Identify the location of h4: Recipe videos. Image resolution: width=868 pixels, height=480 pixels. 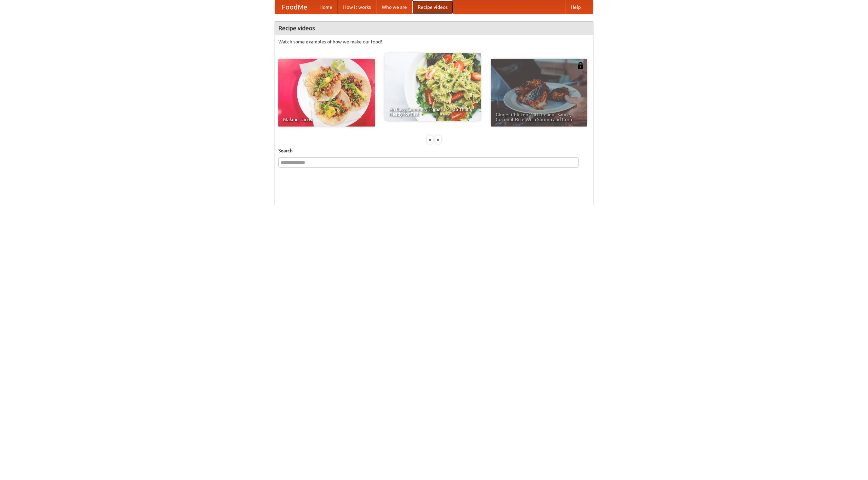
(434, 28).